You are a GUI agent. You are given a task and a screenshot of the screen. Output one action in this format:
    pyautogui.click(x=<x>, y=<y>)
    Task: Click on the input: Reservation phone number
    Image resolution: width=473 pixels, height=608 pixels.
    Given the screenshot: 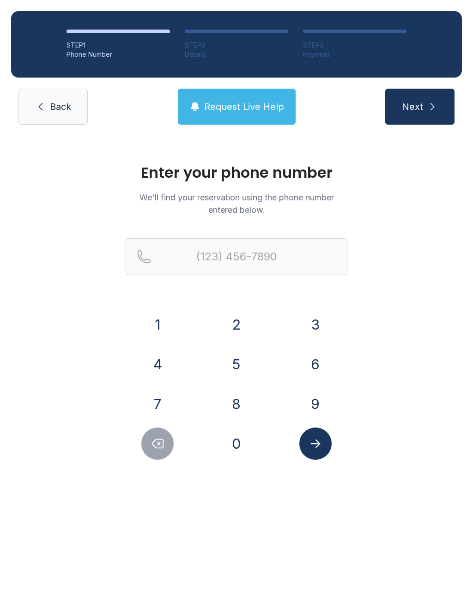 What is the action you would take?
    pyautogui.click(x=236, y=257)
    